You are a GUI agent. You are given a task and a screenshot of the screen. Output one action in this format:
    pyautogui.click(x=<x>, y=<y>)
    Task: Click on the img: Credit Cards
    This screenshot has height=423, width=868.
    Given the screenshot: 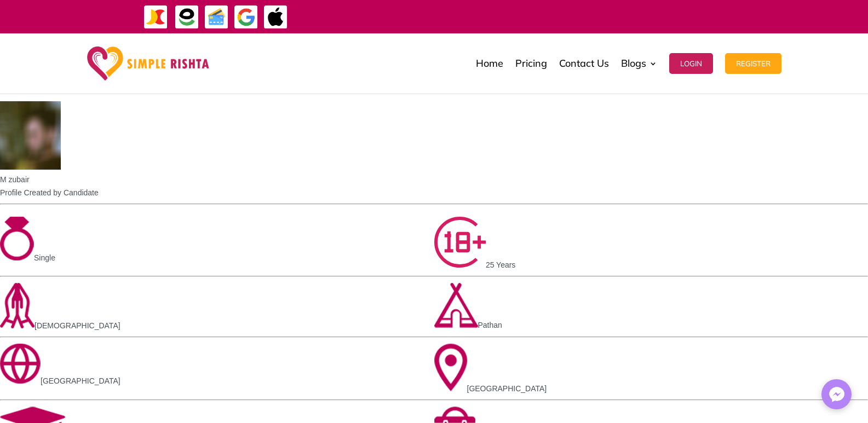 What is the action you would take?
    pyautogui.click(x=216, y=17)
    